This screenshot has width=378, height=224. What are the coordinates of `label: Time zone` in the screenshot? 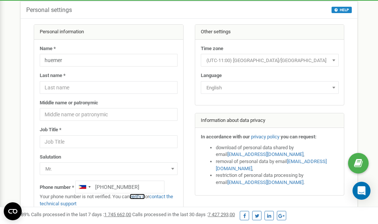 It's located at (212, 49).